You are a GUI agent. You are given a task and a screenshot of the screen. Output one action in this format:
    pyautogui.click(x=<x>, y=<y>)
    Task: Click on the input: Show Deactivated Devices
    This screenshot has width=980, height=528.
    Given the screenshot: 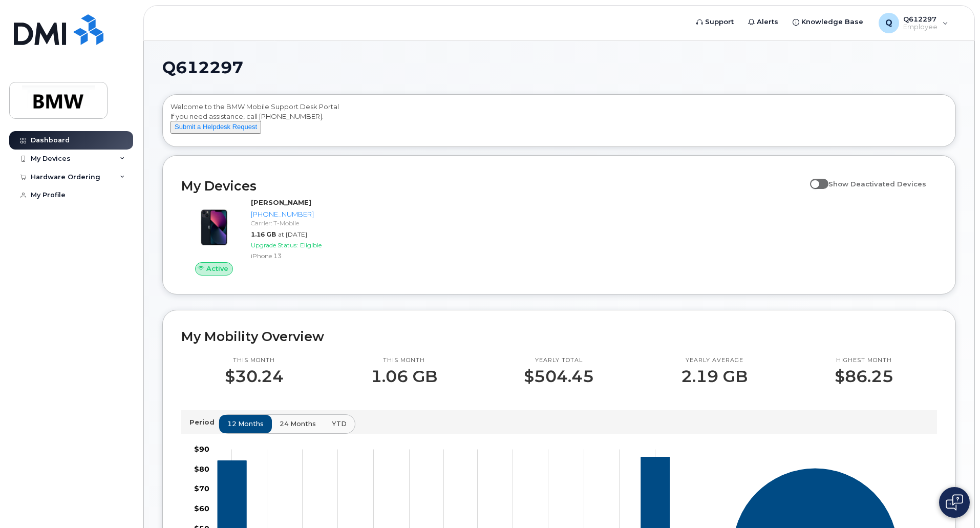 What is the action you would take?
    pyautogui.click(x=814, y=179)
    